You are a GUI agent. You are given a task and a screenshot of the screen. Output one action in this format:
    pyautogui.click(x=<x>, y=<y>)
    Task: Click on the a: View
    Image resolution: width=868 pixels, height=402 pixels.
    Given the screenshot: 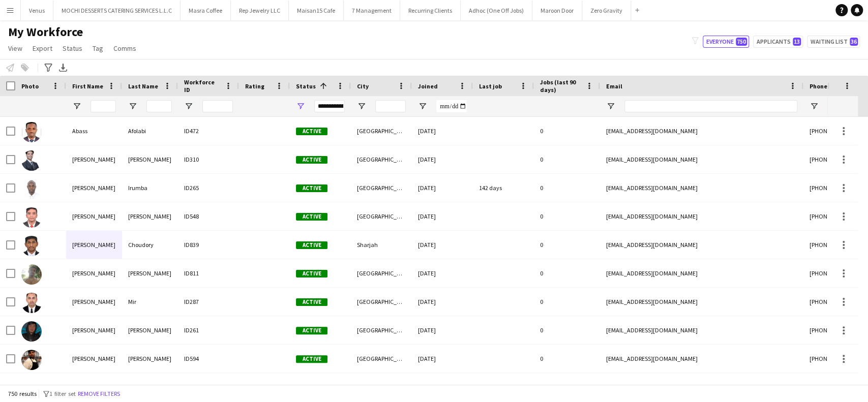 What is the action you would take?
    pyautogui.click(x=15, y=49)
    